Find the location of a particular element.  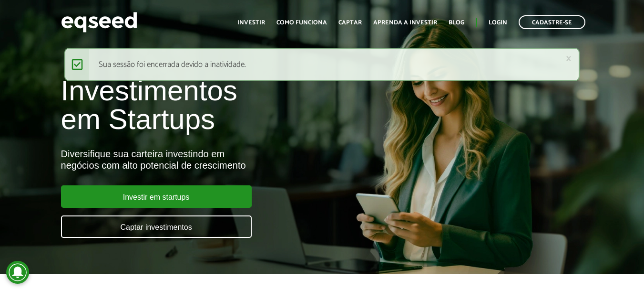

a: Blog is located at coordinates (457, 22).